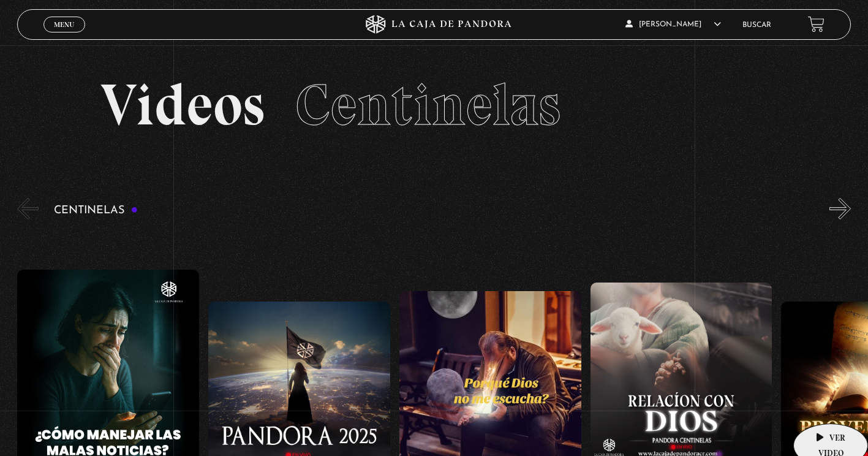  I want to click on a: Buscar, so click(756, 25).